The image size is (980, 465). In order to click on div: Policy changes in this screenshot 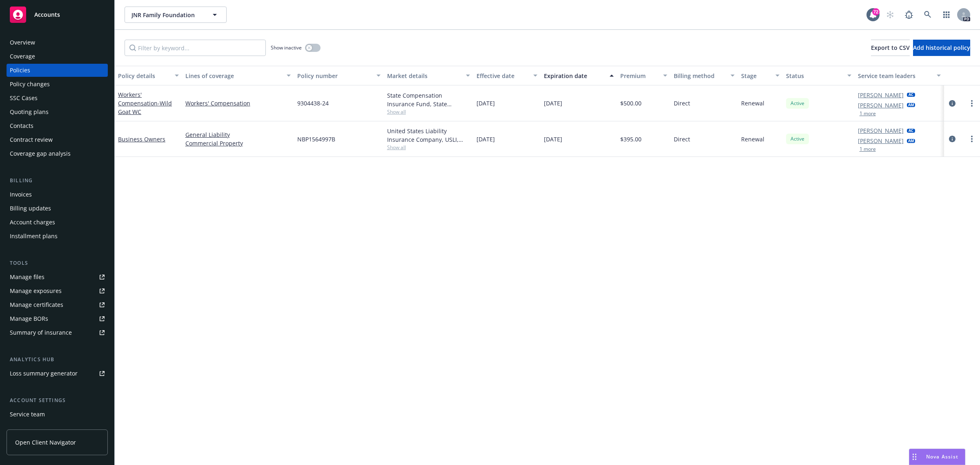, I will do `click(30, 85)`.